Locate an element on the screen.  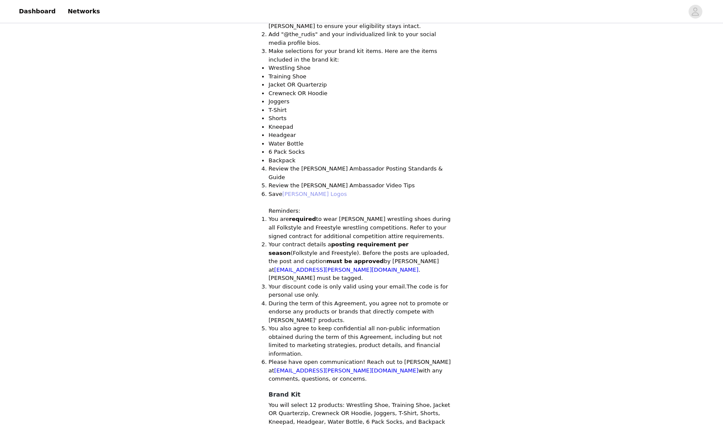
li: Headgear is located at coordinates (362, 135).